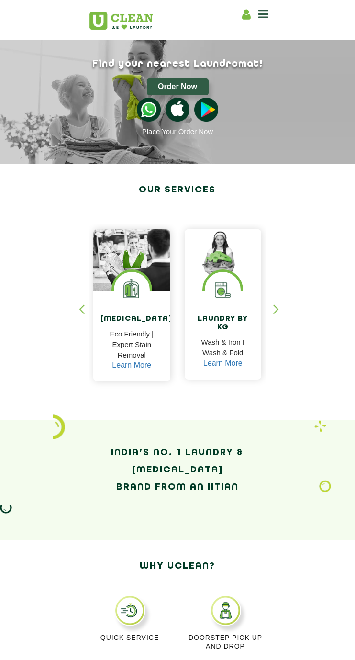  Describe the element at coordinates (149, 110) in the screenshot. I see `img: whatsappicon.png` at that location.